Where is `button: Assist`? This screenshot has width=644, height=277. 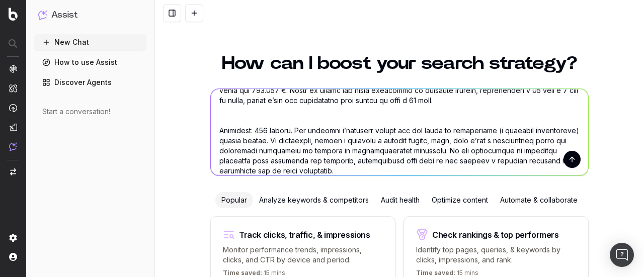
button: Assist is located at coordinates (90, 15).